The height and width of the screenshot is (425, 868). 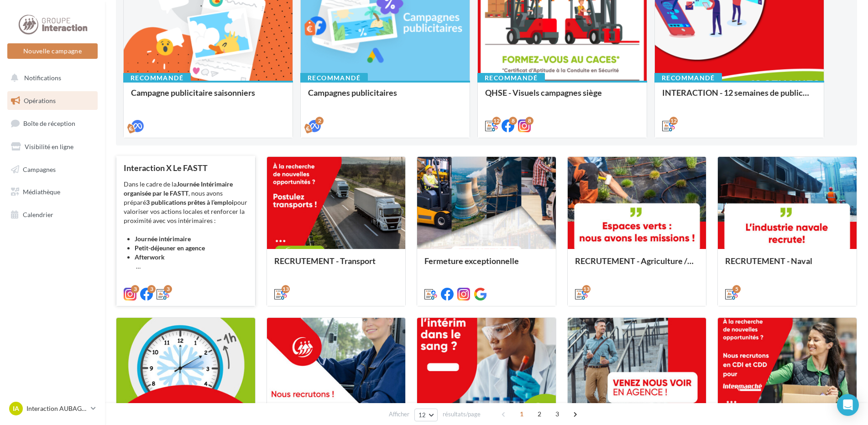 What do you see at coordinates (185, 168) in the screenshot?
I see `div: Interaction X Le FASTT` at bounding box center [185, 168].